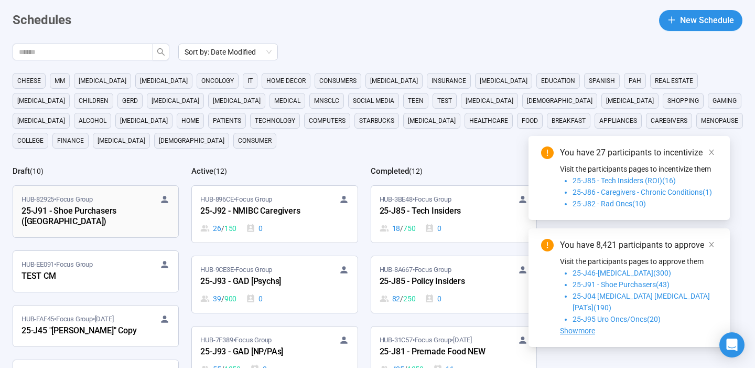 This screenshot has height=368, width=755. What do you see at coordinates (258, 211) in the screenshot?
I see `div: 25-J92 - NMIBC Caregivers` at bounding box center [258, 211].